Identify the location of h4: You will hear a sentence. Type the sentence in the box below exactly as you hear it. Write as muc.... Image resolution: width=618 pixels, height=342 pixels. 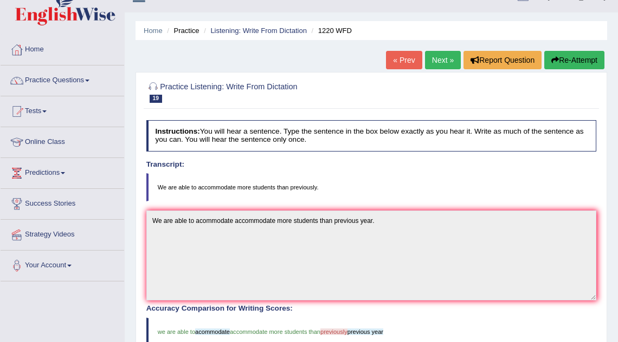
(371, 135).